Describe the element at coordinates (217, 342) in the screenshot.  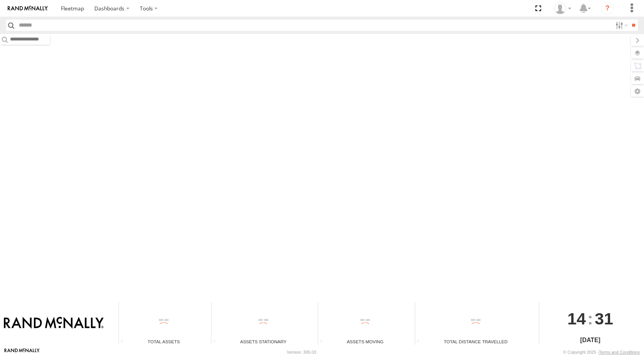
I see `div: Total number of assets current stationary.` at that location.